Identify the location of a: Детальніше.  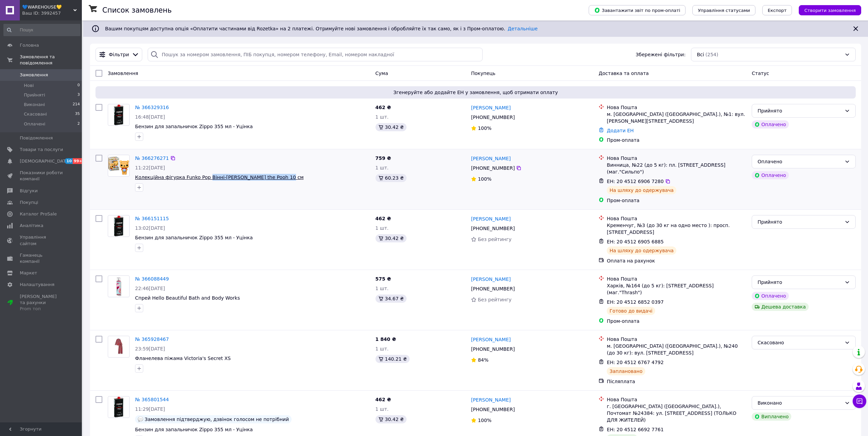
(523, 29).